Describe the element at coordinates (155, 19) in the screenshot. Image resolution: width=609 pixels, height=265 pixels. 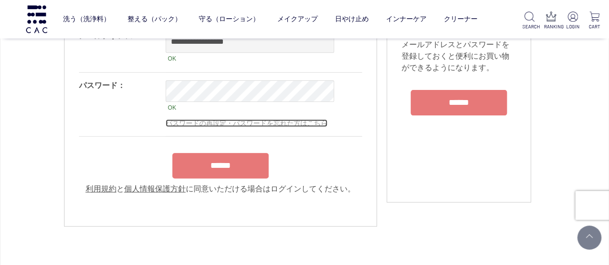
I see `a: 整える（パック）` at that location.